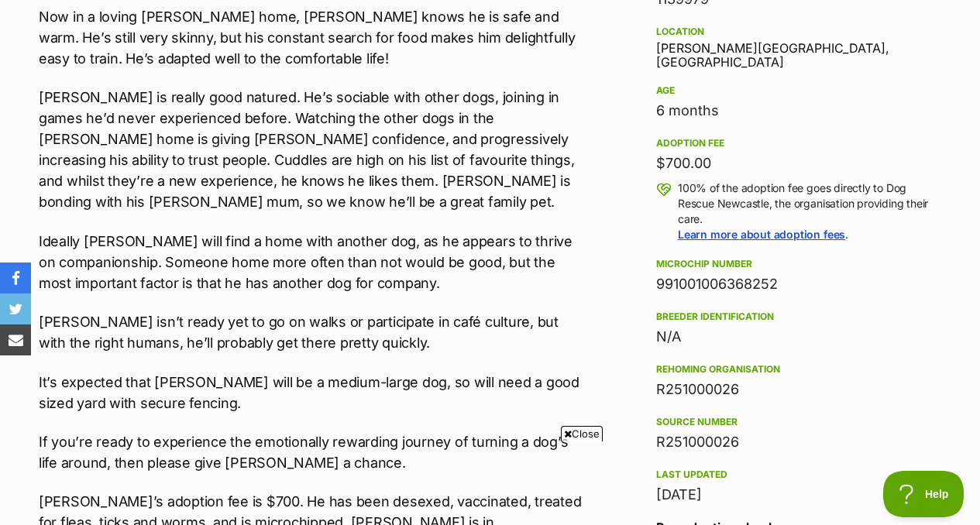 Image resolution: width=980 pixels, height=525 pixels. I want to click on div: N/A, so click(794, 337).